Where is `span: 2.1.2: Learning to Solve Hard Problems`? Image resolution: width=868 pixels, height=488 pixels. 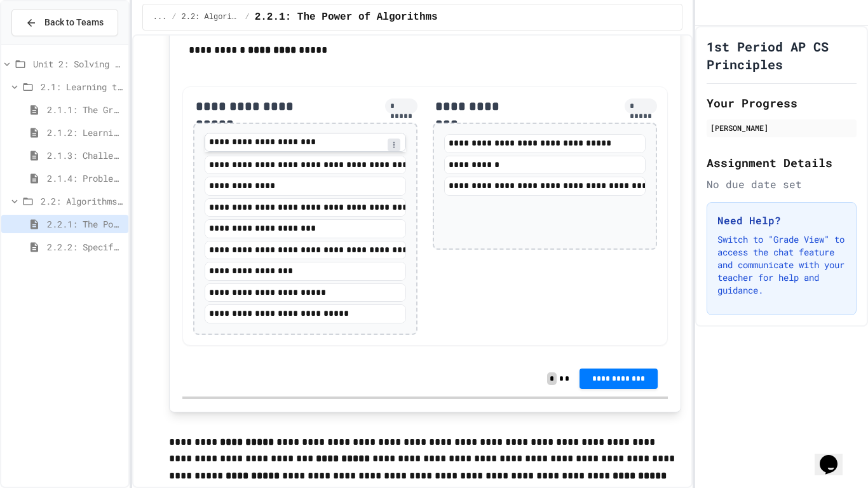
span: 2.1.2: Learning to Solve Hard Problems is located at coordinates (85, 132).